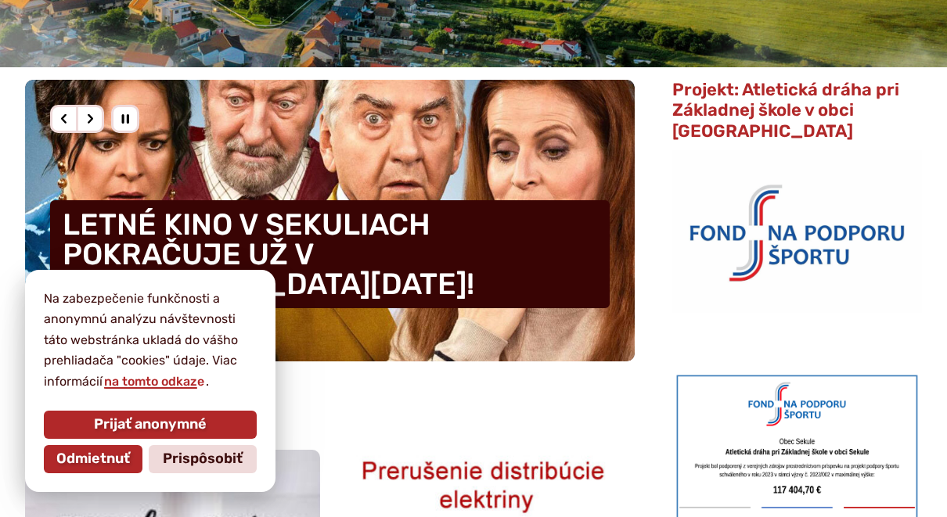 This screenshot has width=947, height=517. What do you see at coordinates (150, 425) in the screenshot?
I see `button: Prijať anonymné` at bounding box center [150, 425].